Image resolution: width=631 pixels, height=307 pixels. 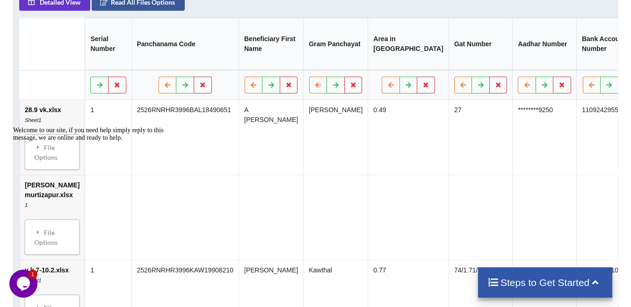 I want to click on th: Gat Number, so click(x=481, y=44).